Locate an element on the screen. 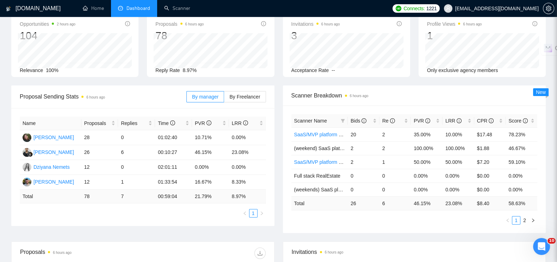 The image size is (557, 262). td: 7 is located at coordinates (136, 196).